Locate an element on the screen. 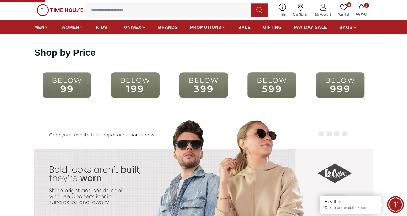  span: My Account is located at coordinates (323, 14).